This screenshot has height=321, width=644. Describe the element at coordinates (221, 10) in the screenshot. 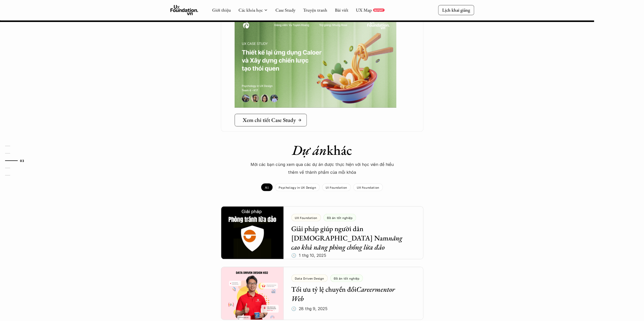

I see `a: Giới thiệu` at that location.